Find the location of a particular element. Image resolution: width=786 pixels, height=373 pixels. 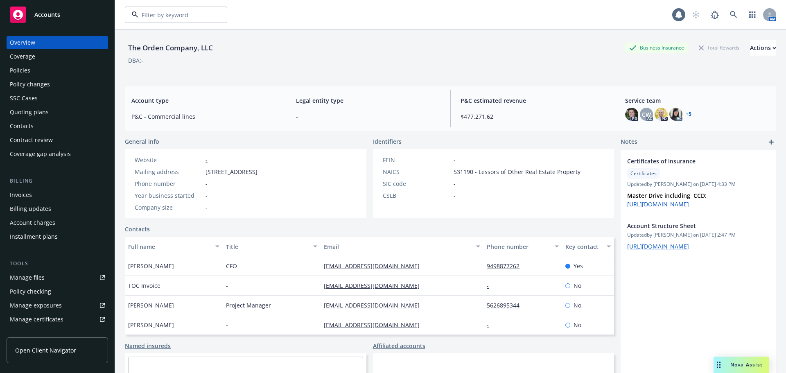

span: Identifiers is located at coordinates (387, 141).